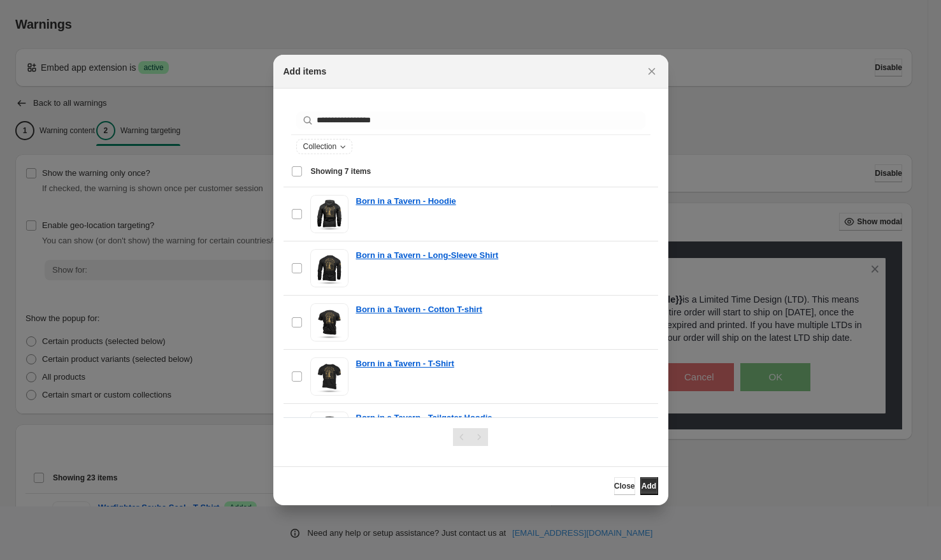  I want to click on p: Born in a Tavern - T-Shirt, so click(406, 364).